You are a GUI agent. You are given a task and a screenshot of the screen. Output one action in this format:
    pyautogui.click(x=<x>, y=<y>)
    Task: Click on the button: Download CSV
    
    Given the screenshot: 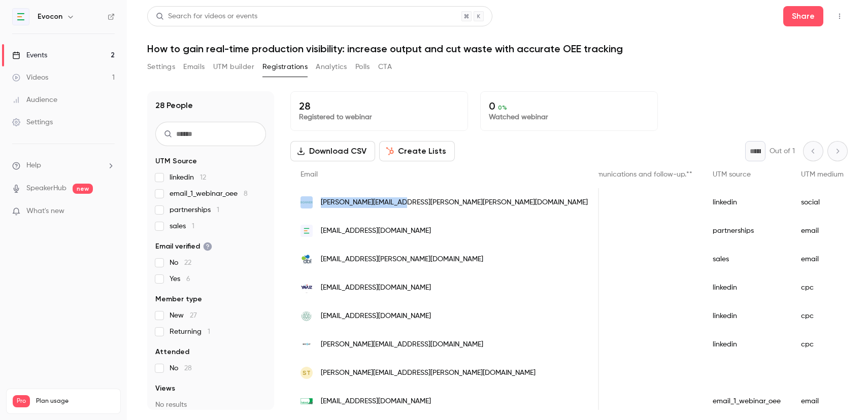 What is the action you would take?
    pyautogui.click(x=333, y=151)
    